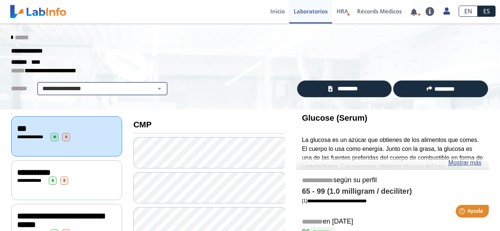 Image resolution: width=500 pixels, height=231 pixels. Describe the element at coordinates (41, 9) in the screenshot. I see `span: Ayuda` at that location.